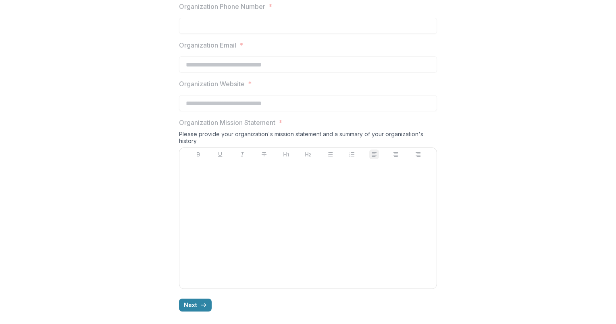 Image resolution: width=616 pixels, height=324 pixels. What do you see at coordinates (308, 154) in the screenshot?
I see `button: Heading 2` at bounding box center [308, 154].